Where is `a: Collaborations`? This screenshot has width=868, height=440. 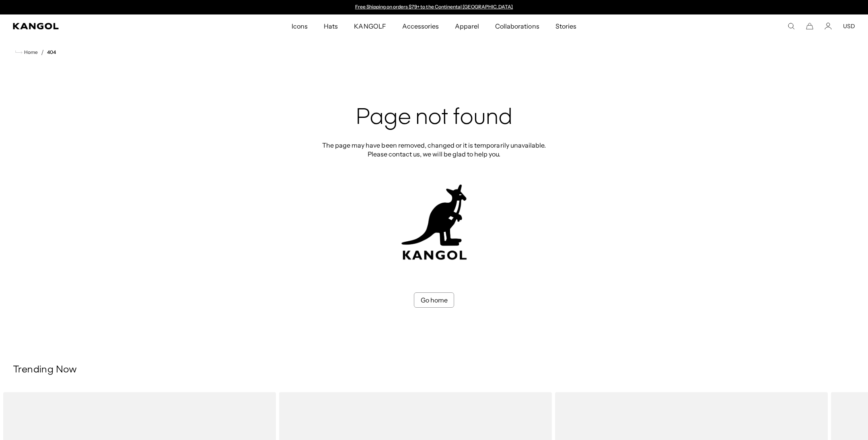 a: Collaborations is located at coordinates (517, 26).